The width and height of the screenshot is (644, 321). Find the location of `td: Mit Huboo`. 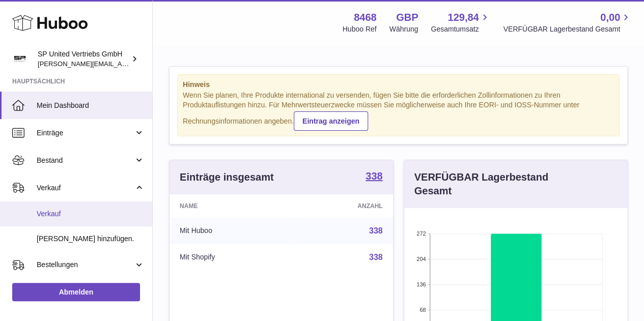

td: Mit Huboo is located at coordinates (230, 231).